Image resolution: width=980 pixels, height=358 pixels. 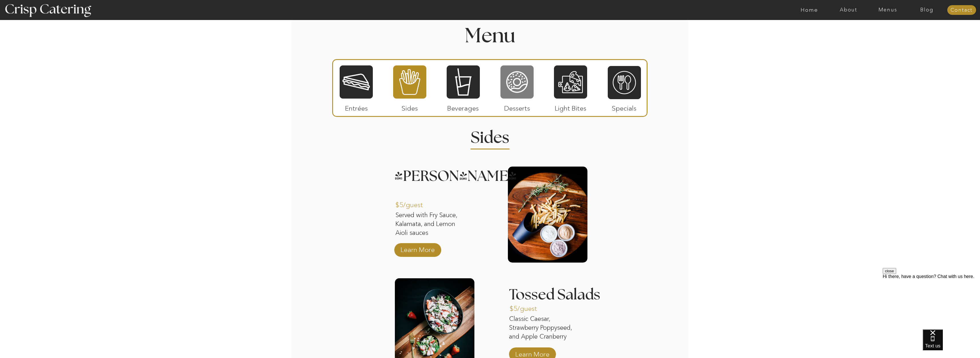 What do you see at coordinates (809, 10) in the screenshot?
I see `nav: Home` at bounding box center [809, 10].